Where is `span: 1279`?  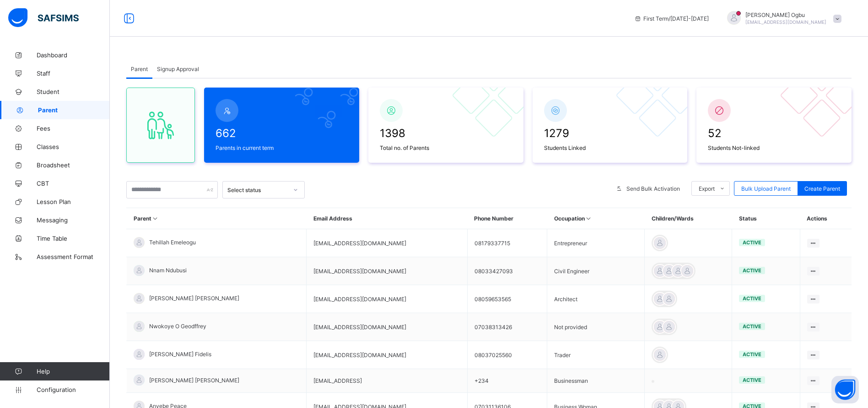 span: 1279 is located at coordinates (610, 133).